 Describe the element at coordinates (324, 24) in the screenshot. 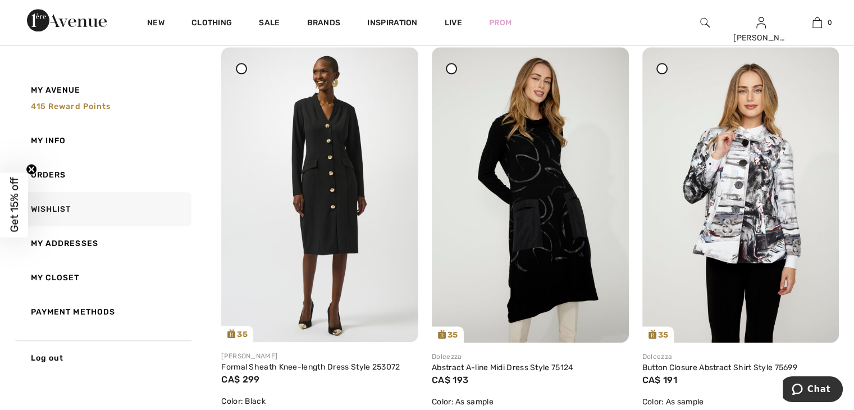

I see `a: Brands` at that location.